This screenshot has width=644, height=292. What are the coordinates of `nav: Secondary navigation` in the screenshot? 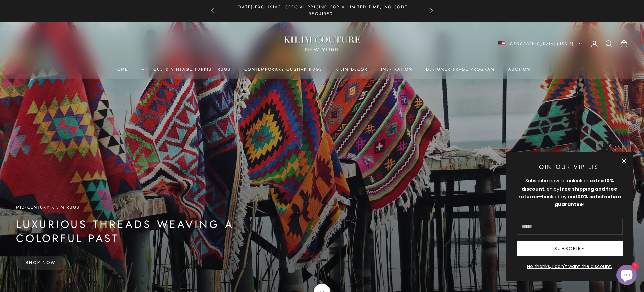 It's located at (564, 44).